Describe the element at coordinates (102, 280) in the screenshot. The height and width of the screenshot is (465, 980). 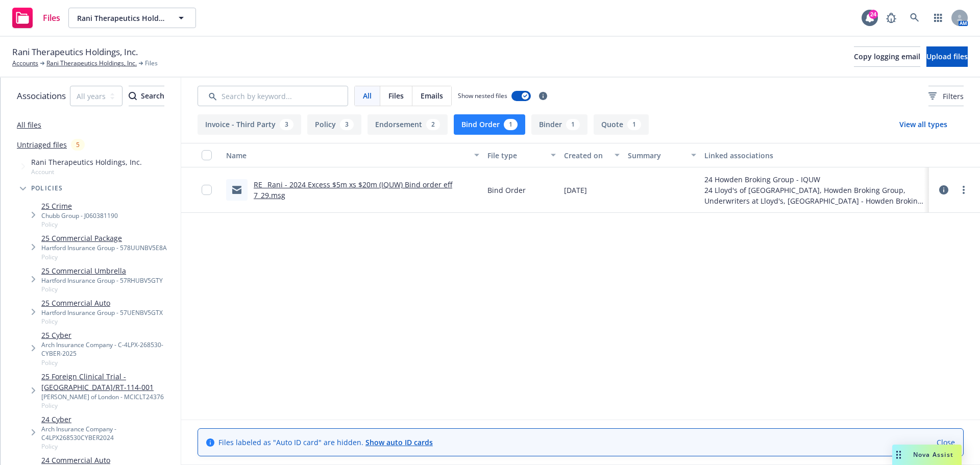
I see `div: Hartford Insurance Group - 57RHUBV5GTY` at that location.